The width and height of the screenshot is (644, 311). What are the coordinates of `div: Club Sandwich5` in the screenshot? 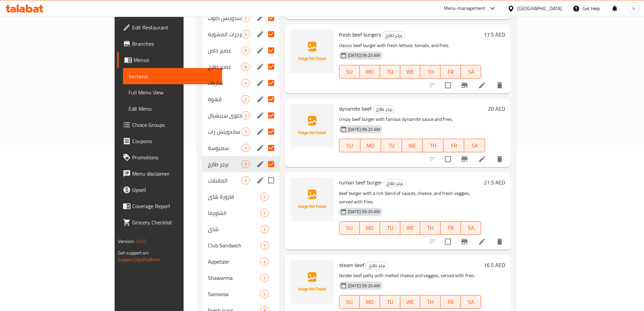 It's located at (241, 245).